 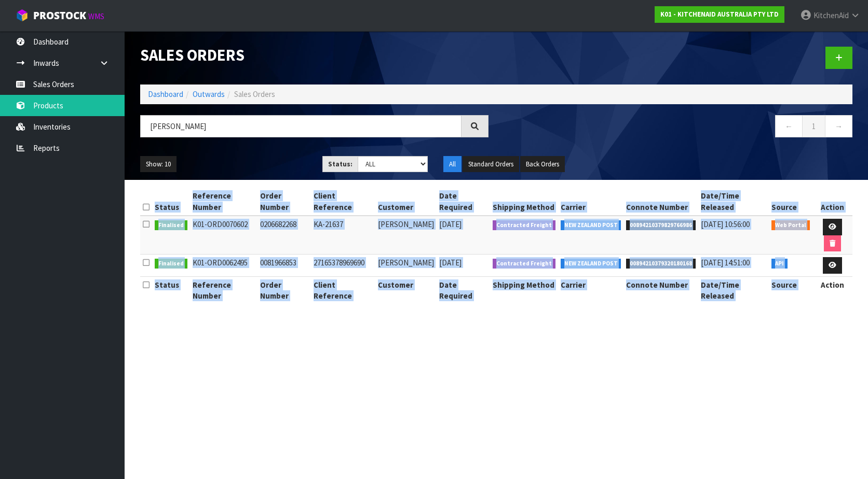 I want to click on span: Sales Orders, so click(x=254, y=94).